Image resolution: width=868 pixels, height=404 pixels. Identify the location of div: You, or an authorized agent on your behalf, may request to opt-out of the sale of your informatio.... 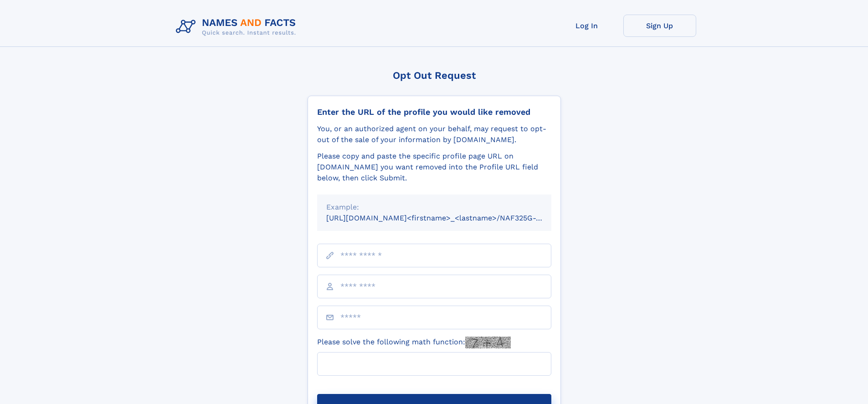
(434, 134).